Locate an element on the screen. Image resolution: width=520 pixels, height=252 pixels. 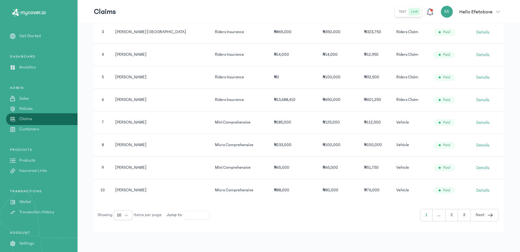
td: ₦92,500 is located at coordinates (376, 77).